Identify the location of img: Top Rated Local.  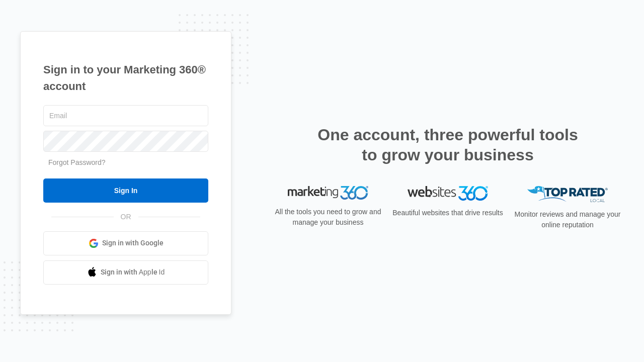
(567, 194).